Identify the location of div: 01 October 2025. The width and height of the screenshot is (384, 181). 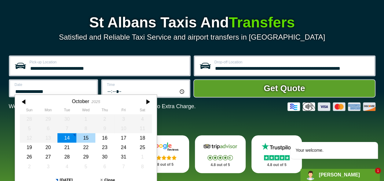
(86, 119).